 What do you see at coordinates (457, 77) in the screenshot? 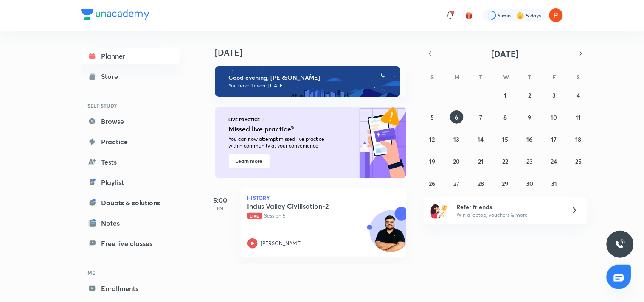
I see `abbr: Monday` at bounding box center [457, 77].